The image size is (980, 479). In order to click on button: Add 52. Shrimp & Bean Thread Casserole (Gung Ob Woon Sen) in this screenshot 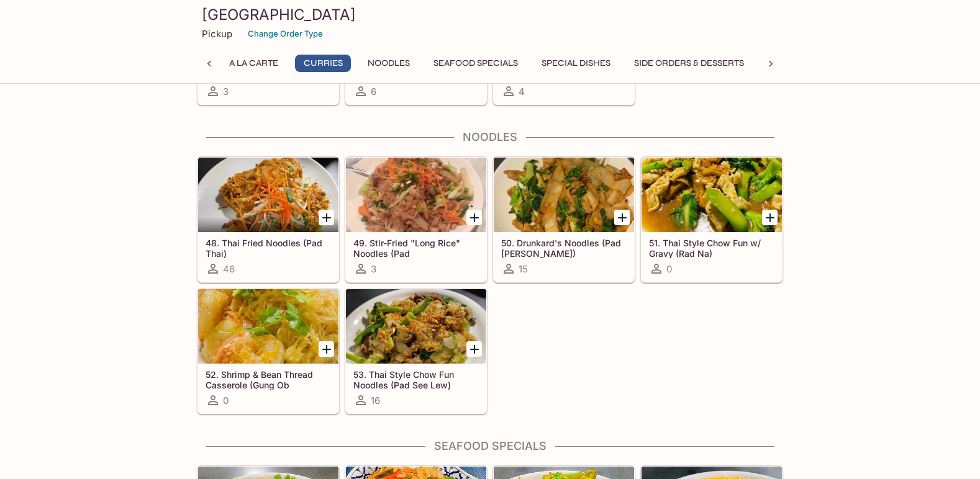, I will do `click(326, 349)`.